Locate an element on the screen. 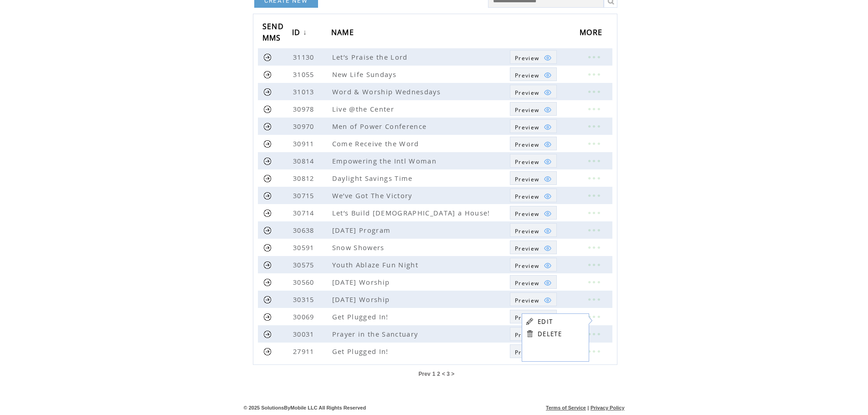  span: Prev is located at coordinates (425, 374).